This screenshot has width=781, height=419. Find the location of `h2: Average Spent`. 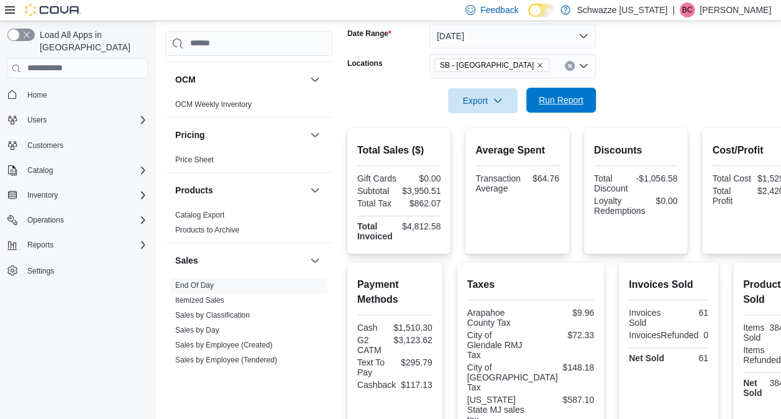

h2: Average Spent is located at coordinates (517, 150).